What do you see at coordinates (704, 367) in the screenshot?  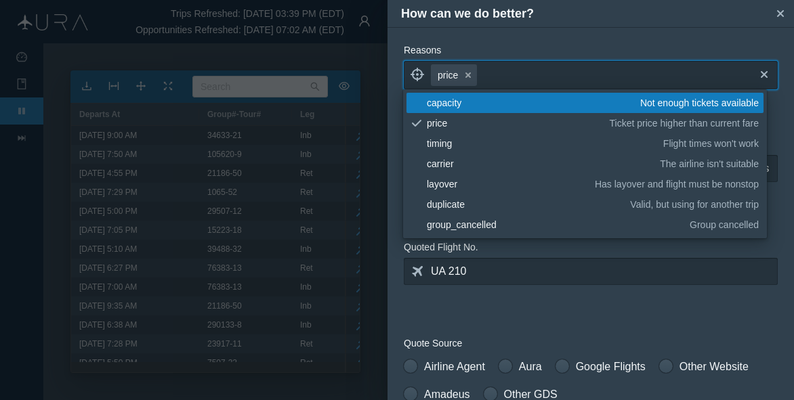 I see `label: Other Website` at bounding box center [704, 367].